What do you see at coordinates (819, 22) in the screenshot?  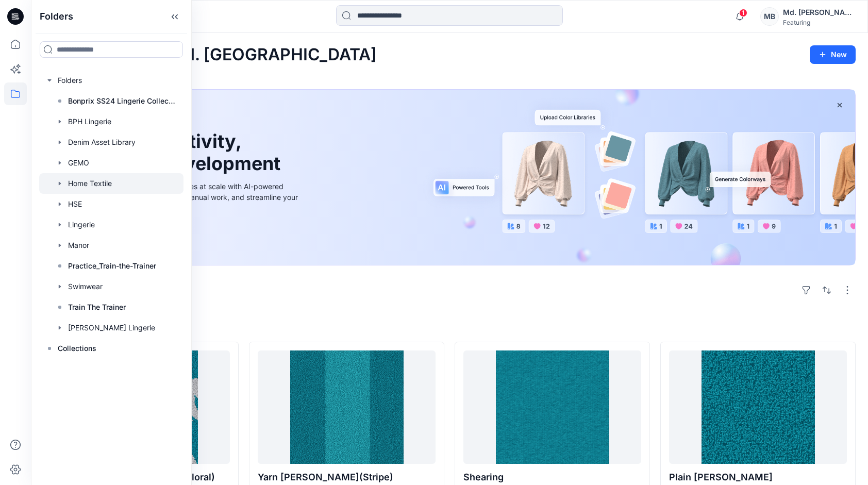 I see `div: Featuring` at bounding box center [819, 22].